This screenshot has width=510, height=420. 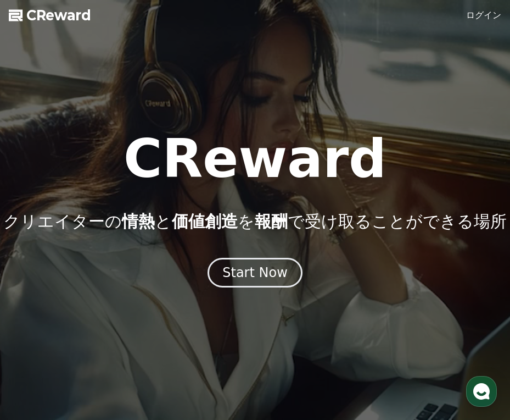 What do you see at coordinates (484, 15) in the screenshot?
I see `a: ログイン` at bounding box center [484, 15].